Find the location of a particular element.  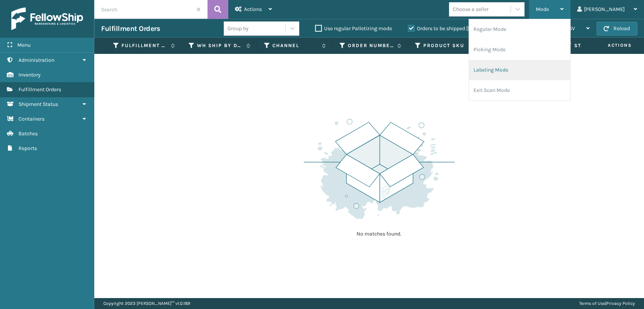

li: Regular Mode is located at coordinates (519, 29).